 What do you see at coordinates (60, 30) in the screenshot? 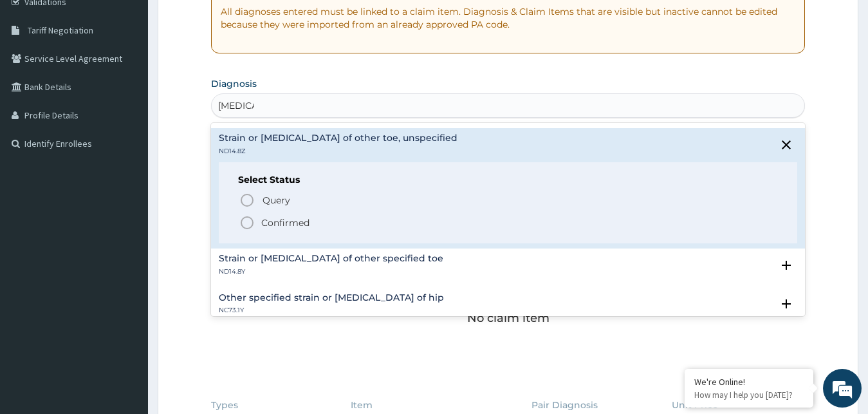
I see `span: Tariff Negotiation` at bounding box center [60, 30].